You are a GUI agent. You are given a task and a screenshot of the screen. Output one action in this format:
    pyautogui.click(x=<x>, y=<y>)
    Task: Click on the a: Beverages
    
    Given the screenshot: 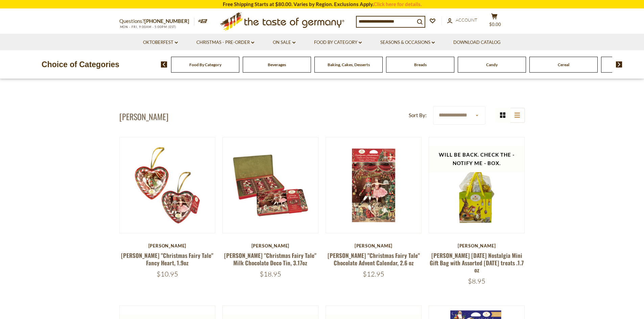 What is the action you would take?
    pyautogui.click(x=277, y=64)
    